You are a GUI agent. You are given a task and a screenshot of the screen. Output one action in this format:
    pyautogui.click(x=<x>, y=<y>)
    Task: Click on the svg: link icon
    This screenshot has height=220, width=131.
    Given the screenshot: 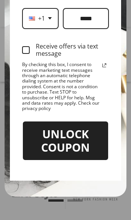 What is the action you would take?
    pyautogui.click(x=104, y=65)
    